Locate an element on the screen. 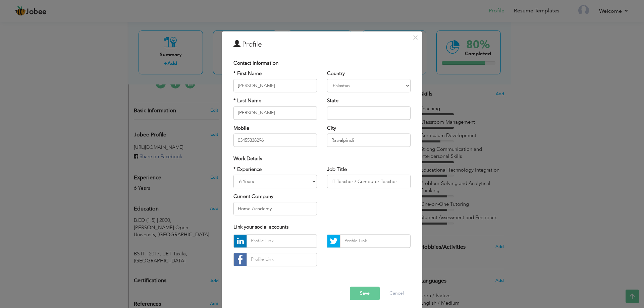  label: City is located at coordinates (332, 128).